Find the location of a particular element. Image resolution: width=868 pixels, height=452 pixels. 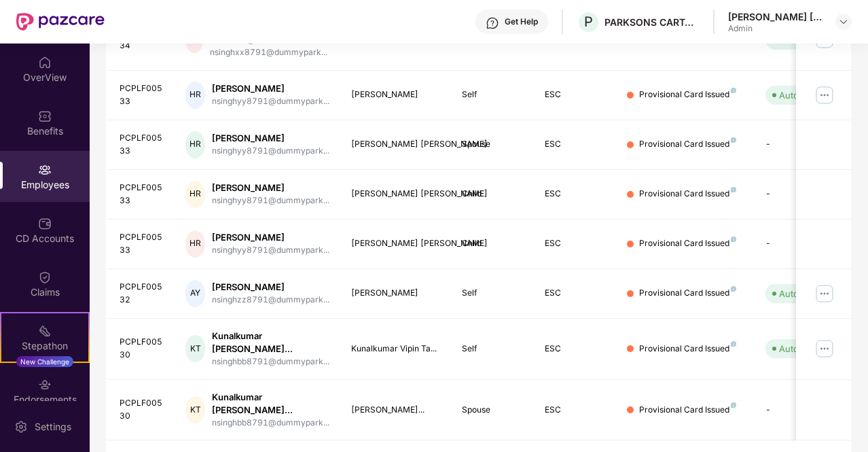

div: Settings is located at coordinates (53, 426).